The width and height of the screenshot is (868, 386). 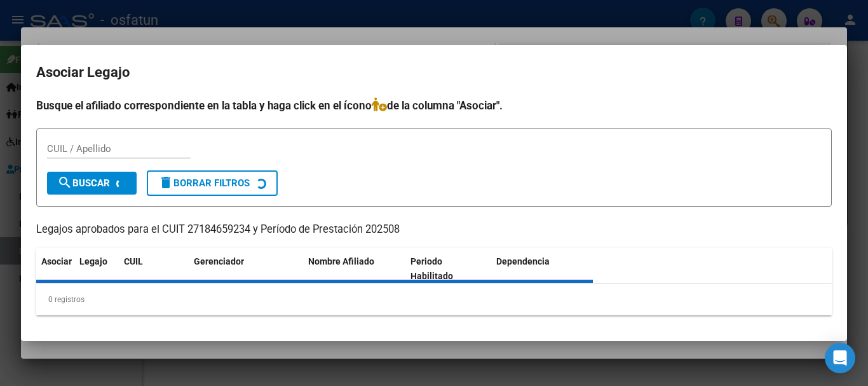 What do you see at coordinates (434, 299) in the screenshot?
I see `div: 0 registros` at bounding box center [434, 299].